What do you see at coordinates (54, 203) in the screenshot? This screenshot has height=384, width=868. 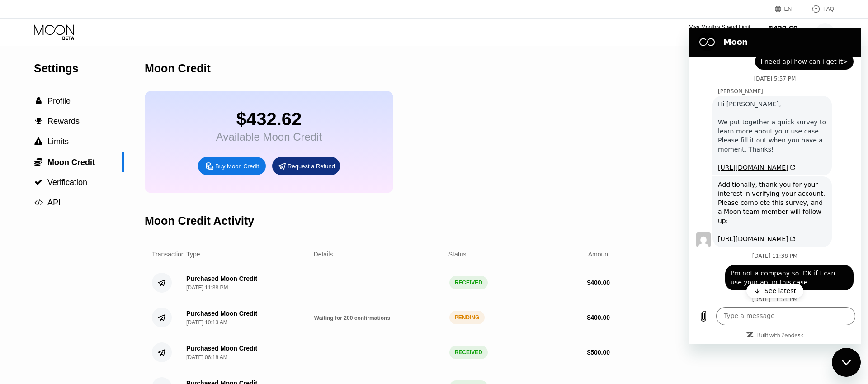 I see `span: API` at bounding box center [54, 203].